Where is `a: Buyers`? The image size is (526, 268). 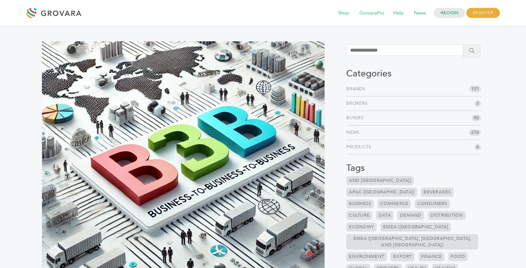
a: Buyers is located at coordinates (357, 118).